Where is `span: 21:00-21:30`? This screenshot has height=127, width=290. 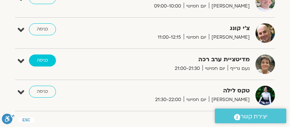 span: 21:00-21:30 is located at coordinates (187, 68).